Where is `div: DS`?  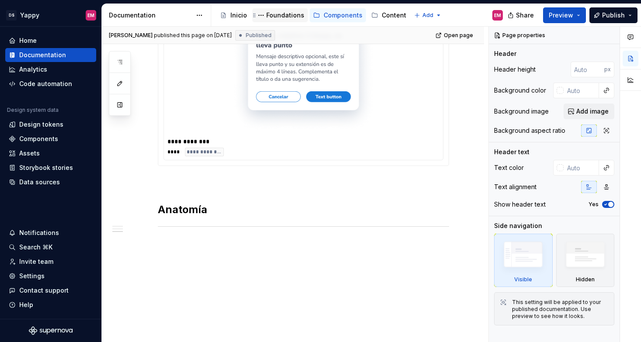 div: DS is located at coordinates (11, 15).